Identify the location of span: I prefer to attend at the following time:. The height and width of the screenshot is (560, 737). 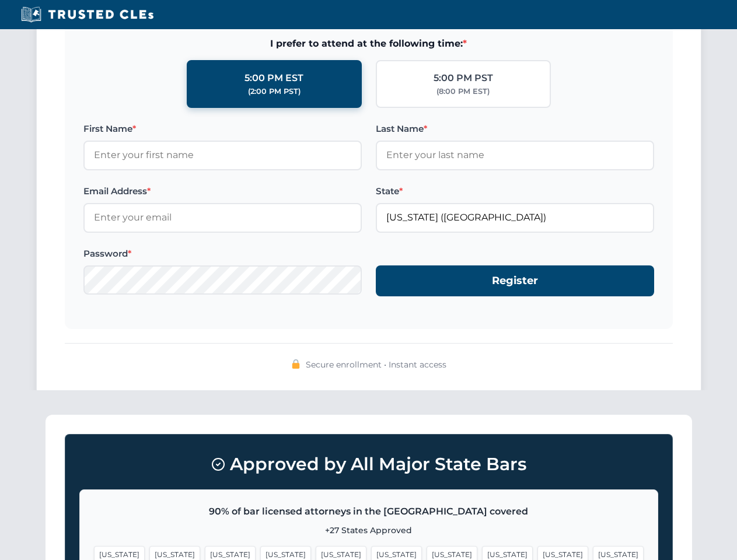
(368, 44).